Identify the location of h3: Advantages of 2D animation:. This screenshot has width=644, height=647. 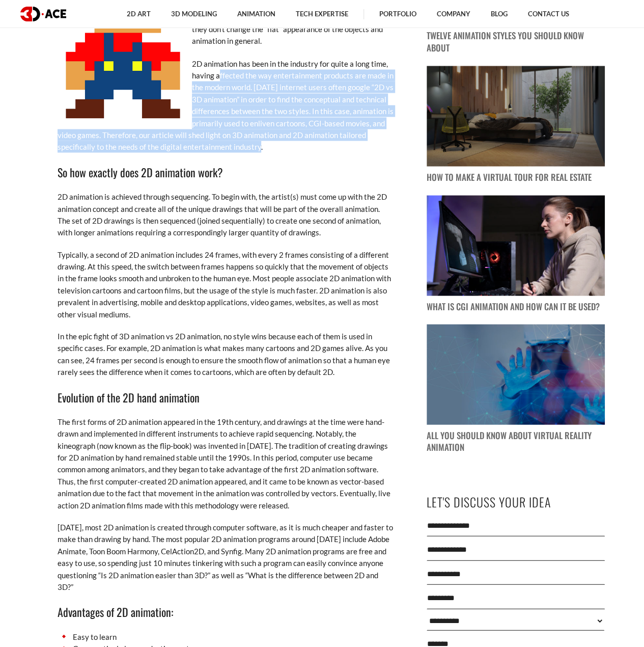
(226, 611).